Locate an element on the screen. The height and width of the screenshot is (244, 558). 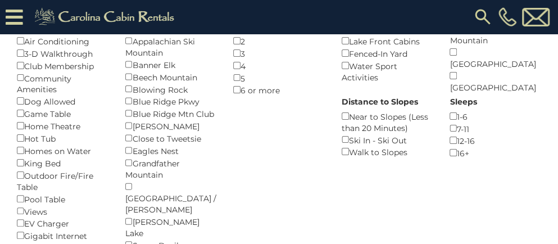
div: EV Charger is located at coordinates (62, 223).